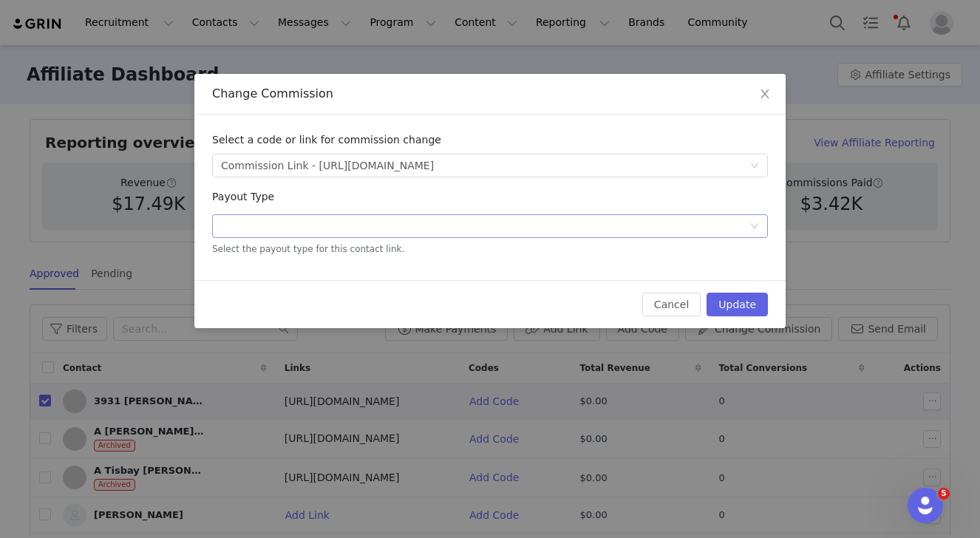 The width and height of the screenshot is (980, 538). What do you see at coordinates (765, 95) in the screenshot?
I see `button: Close` at bounding box center [765, 95].